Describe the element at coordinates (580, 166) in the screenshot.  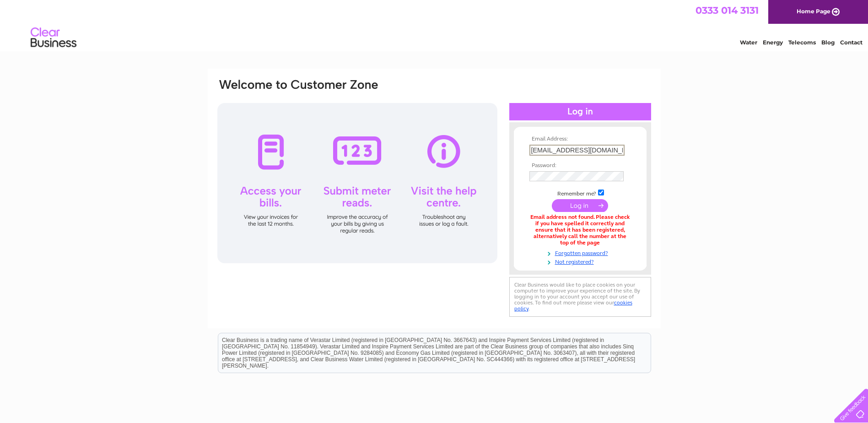
I see `th: Password:` at that location.